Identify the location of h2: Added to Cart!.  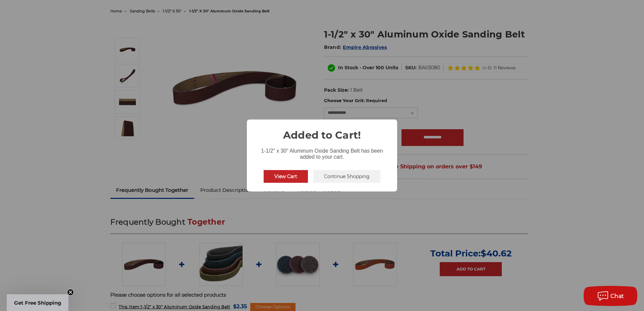
(322, 131).